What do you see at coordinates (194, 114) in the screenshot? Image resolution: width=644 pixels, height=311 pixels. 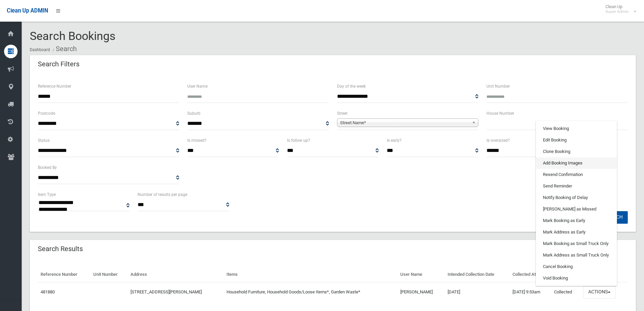 I see `label: Suburb` at bounding box center [194, 114].